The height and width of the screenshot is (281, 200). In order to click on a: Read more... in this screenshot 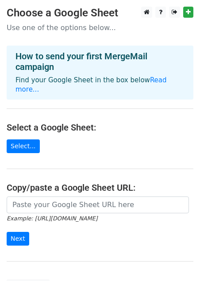, I will do `click(91, 84)`.